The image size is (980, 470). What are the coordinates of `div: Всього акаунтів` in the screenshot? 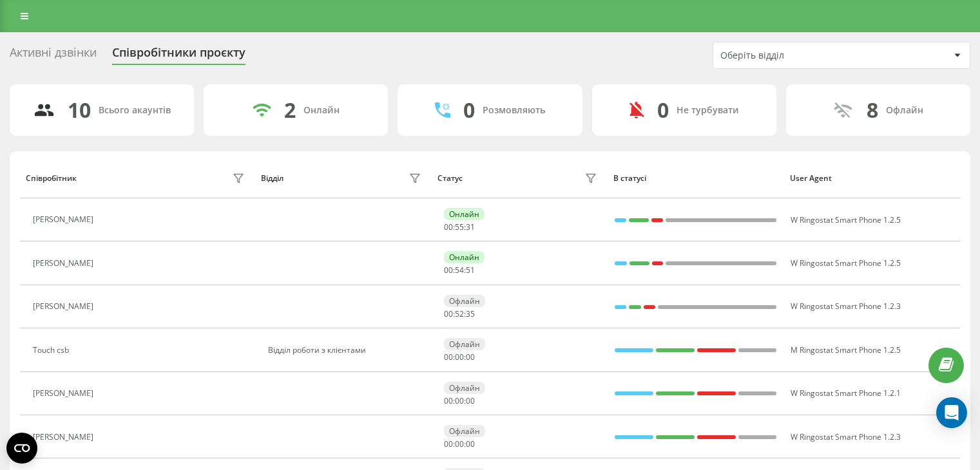 It's located at (135, 110).